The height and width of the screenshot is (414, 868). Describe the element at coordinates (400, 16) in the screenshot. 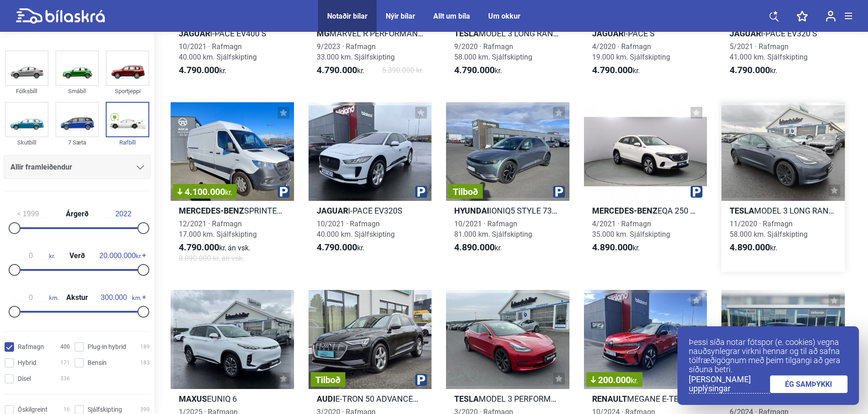

I see `div: Nýir bílar` at that location.